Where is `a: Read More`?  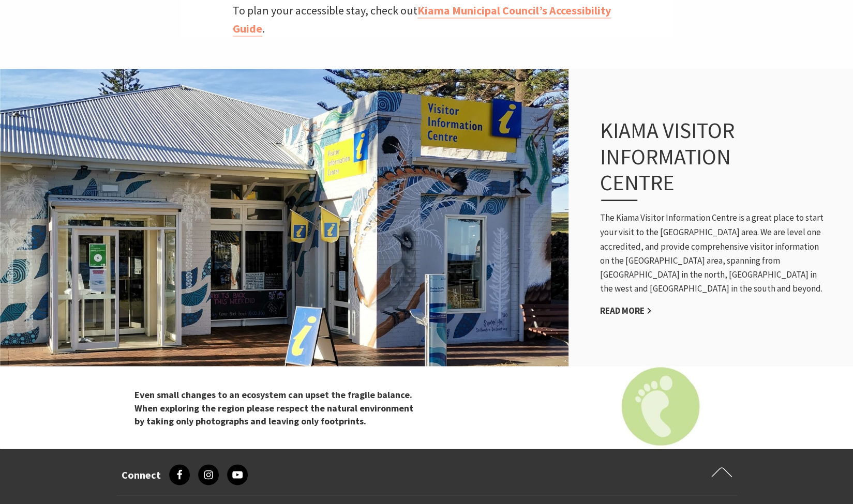 a: Read More is located at coordinates (625, 311).